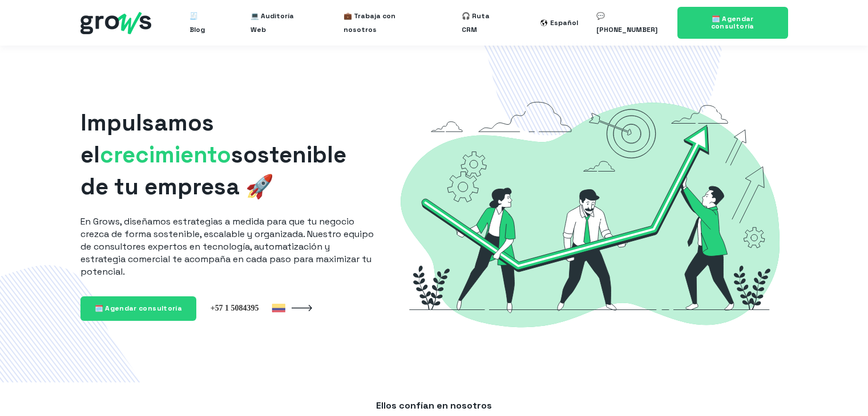 The height and width of the screenshot is (416, 868). Describe the element at coordinates (201, 23) in the screenshot. I see `a: 🧾 Blog` at that location.